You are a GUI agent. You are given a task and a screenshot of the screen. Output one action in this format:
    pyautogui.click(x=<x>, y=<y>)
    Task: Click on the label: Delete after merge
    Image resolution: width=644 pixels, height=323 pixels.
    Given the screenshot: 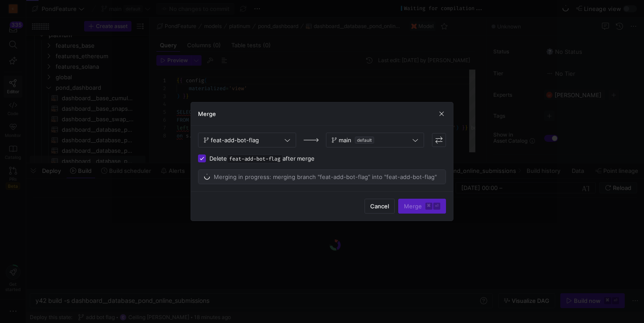 What is the action you would take?
    pyautogui.click(x=260, y=158)
    